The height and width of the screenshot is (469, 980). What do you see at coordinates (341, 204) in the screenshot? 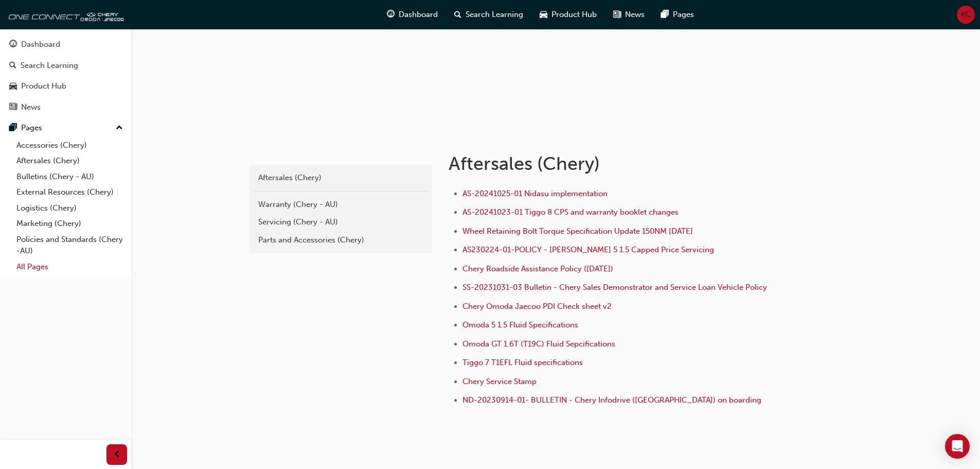
I see `a: Warranty (Chery - AU)` at bounding box center [341, 204].